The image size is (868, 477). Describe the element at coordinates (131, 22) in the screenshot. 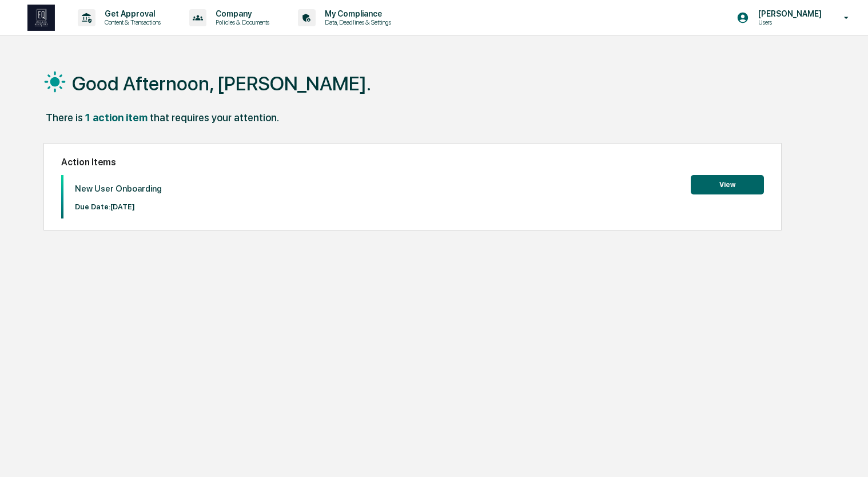

I see `p: Content & Transactions` at that location.